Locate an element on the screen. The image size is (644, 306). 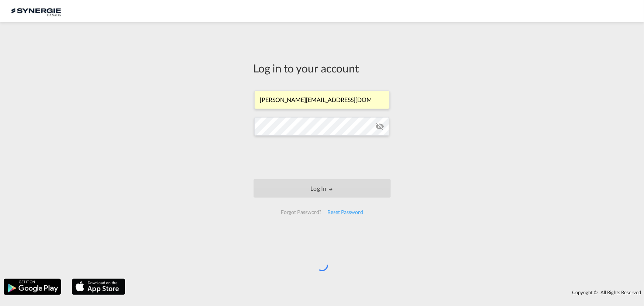
md-icon: icon-eye-off is located at coordinates (380, 127).